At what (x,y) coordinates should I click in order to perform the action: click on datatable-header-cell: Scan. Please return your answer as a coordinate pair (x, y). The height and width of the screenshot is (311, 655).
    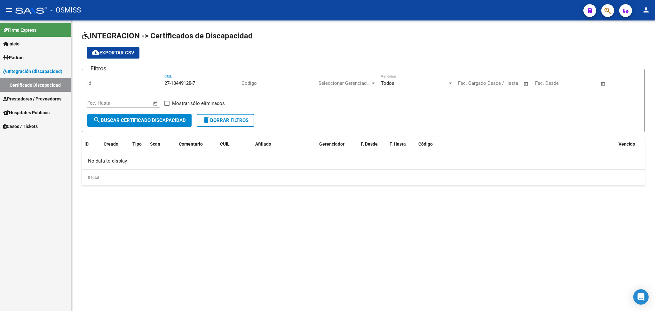
    Looking at the image, I should click on (162, 144).